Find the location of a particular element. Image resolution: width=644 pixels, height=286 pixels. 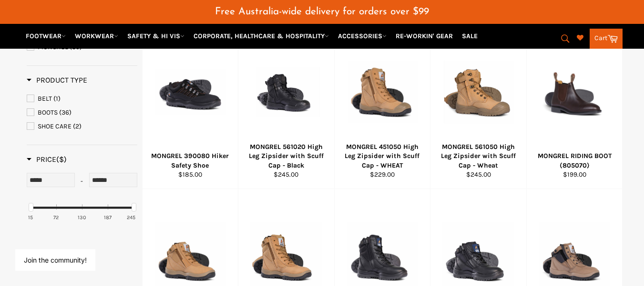

span: BELT is located at coordinates (45, 98).